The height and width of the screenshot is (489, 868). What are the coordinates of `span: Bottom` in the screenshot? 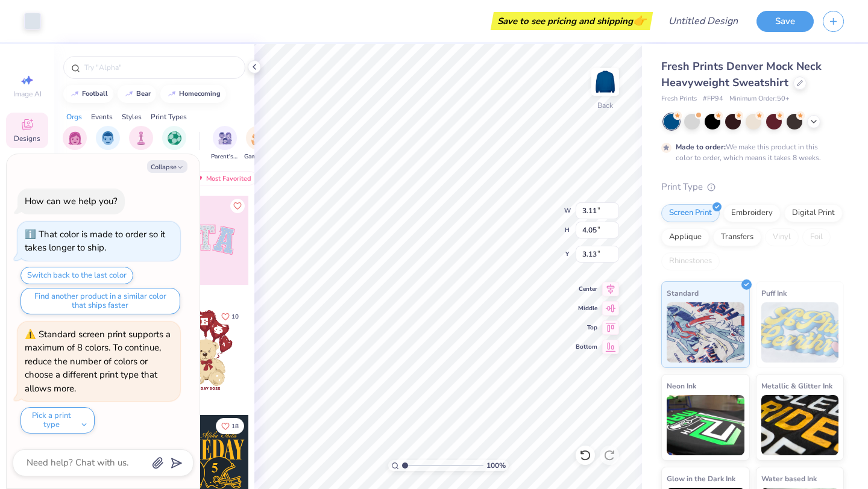 It's located at (586, 347).